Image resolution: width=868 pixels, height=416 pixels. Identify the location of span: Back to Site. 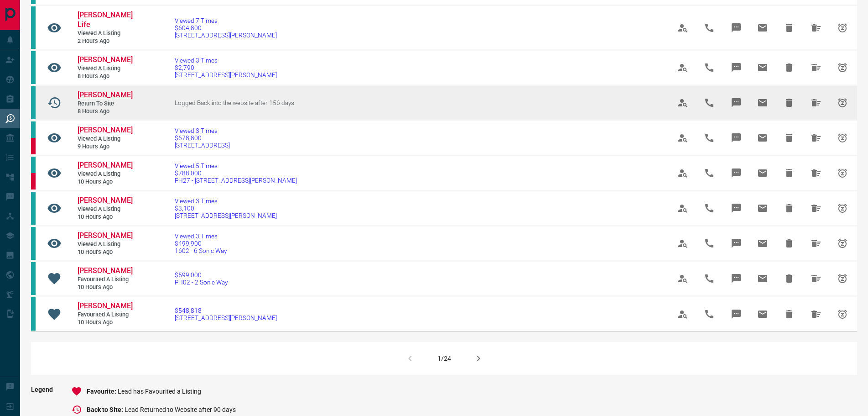
(106, 410).